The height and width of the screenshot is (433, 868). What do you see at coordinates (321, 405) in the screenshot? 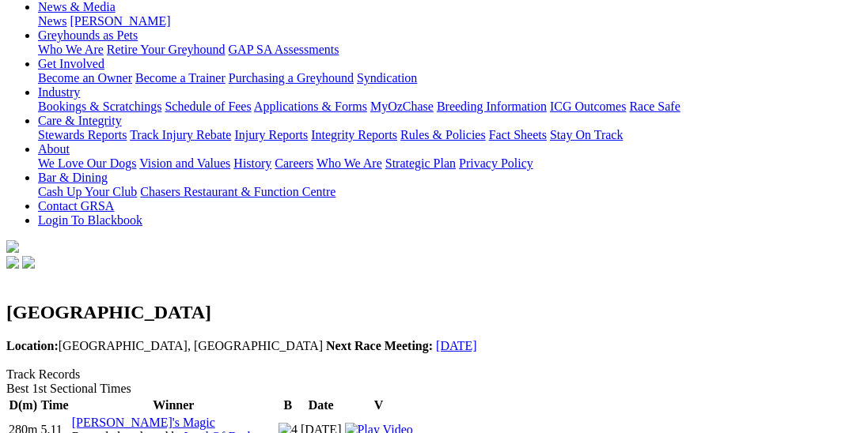
I see `th: Date` at bounding box center [321, 405].